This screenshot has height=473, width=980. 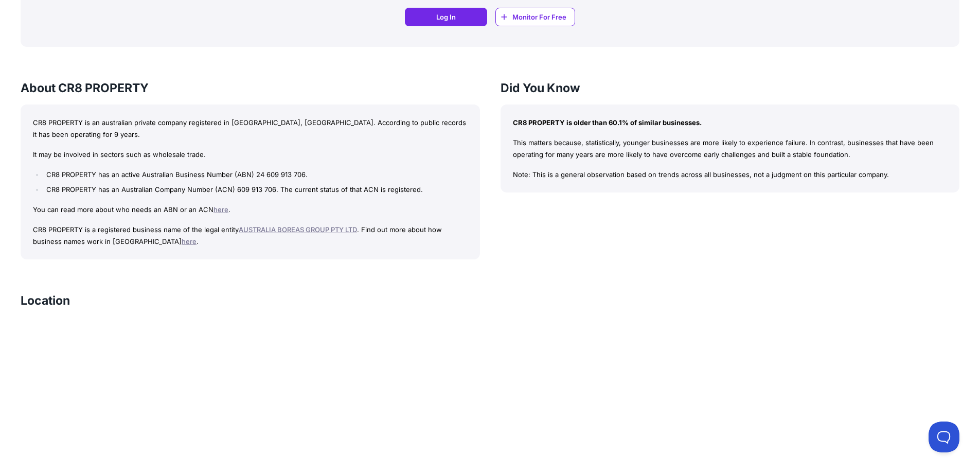 I want to click on a: Monitor For Free, so click(x=535, y=17).